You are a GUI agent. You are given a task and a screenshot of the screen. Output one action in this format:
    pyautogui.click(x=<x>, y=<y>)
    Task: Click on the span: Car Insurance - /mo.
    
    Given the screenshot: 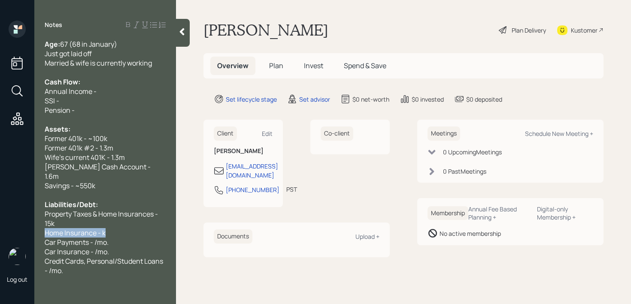 What is the action you would take?
    pyautogui.click(x=77, y=252)
    